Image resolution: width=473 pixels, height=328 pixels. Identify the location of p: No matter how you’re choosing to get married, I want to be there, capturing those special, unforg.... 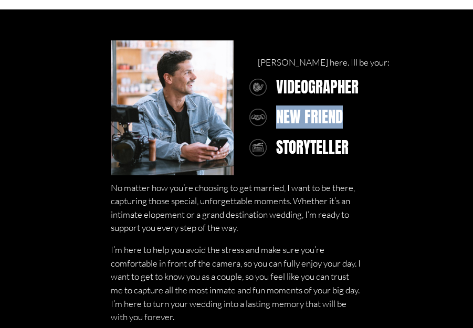
(236, 208).